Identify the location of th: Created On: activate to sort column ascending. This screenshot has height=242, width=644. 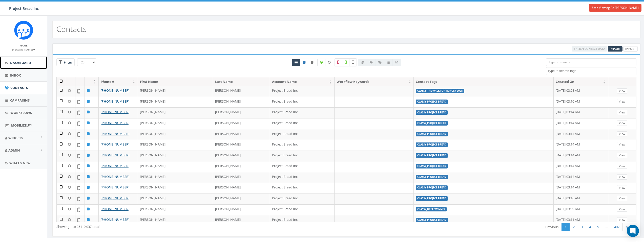
(581, 82).